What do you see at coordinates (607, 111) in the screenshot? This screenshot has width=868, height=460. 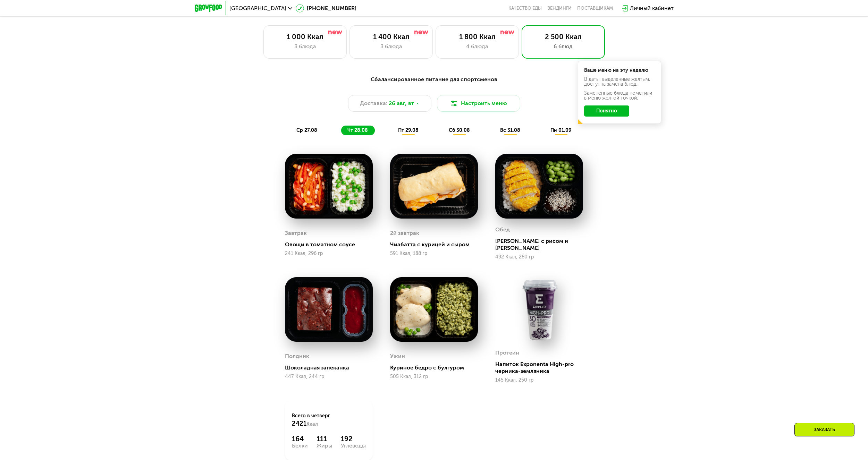 I see `button: Понятно` at bounding box center [607, 111].